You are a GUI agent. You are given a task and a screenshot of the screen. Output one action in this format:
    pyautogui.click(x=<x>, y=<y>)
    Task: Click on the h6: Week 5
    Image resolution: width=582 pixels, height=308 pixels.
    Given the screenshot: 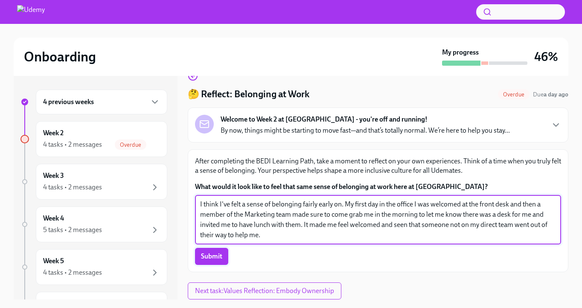 What is the action you would take?
    pyautogui.click(x=53, y=261)
    